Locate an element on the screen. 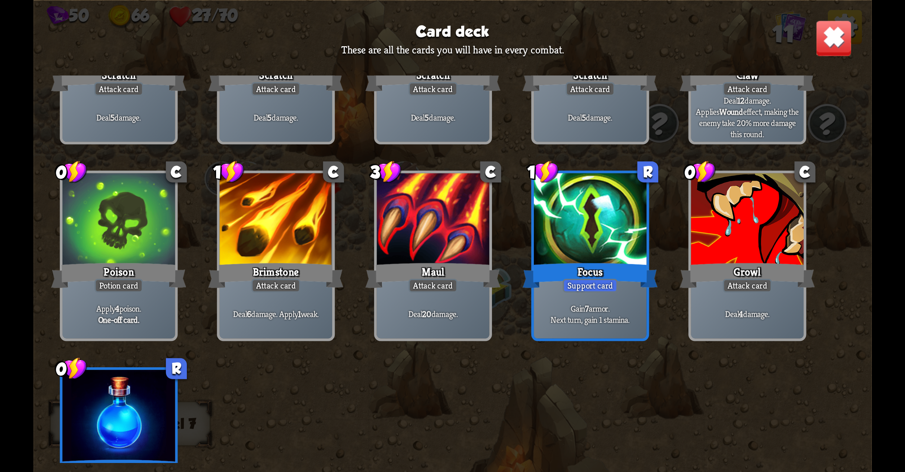  div: Potion card is located at coordinates (119, 285).